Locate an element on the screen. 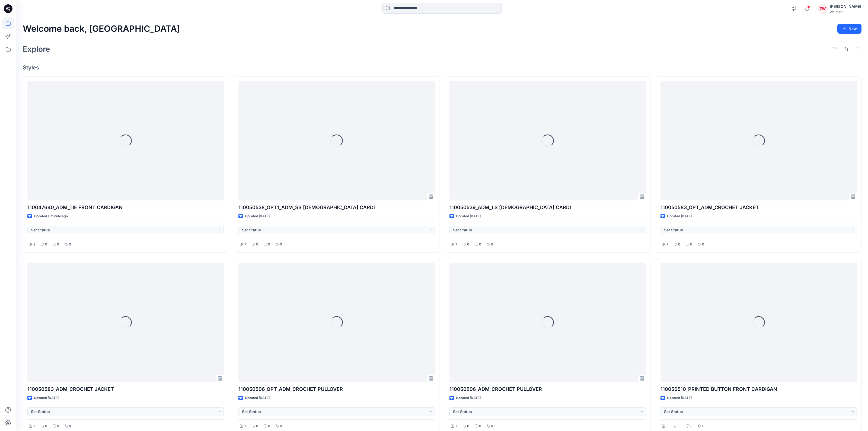 The width and height of the screenshot is (868, 431). p: 110050506_OPT_ADM_CROCHET PULLOVER is located at coordinates (337, 389).